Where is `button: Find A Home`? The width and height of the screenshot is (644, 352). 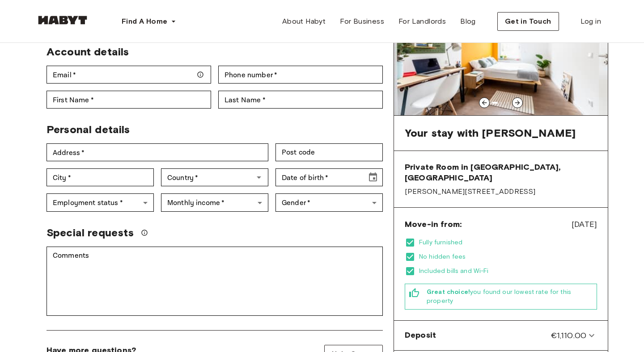 button: Find A Home is located at coordinates (149, 21).